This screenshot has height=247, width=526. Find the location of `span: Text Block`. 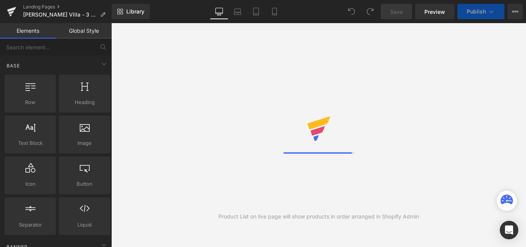

span: Text Block is located at coordinates (30, 143).